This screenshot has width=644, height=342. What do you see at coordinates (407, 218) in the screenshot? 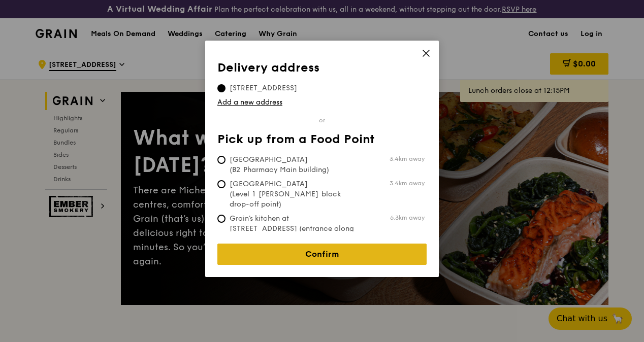
I see `span: 6.3km away` at bounding box center [407, 218].